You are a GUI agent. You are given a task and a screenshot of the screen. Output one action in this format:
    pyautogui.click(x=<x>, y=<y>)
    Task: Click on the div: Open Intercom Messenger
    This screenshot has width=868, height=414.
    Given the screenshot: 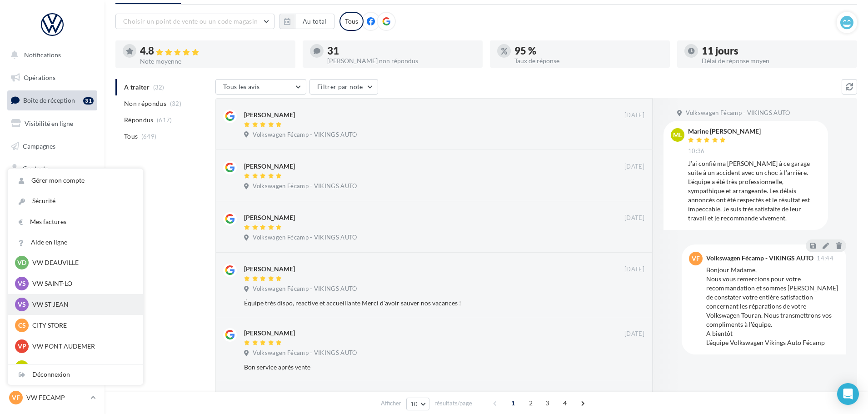 What is the action you would take?
    pyautogui.click(x=848, y=393)
    